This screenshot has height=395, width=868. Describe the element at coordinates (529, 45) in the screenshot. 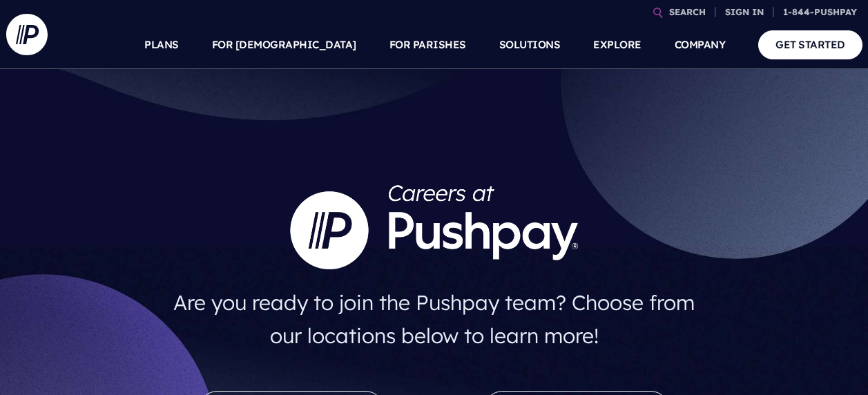

I see `a: SOLUTIONS` at that location.